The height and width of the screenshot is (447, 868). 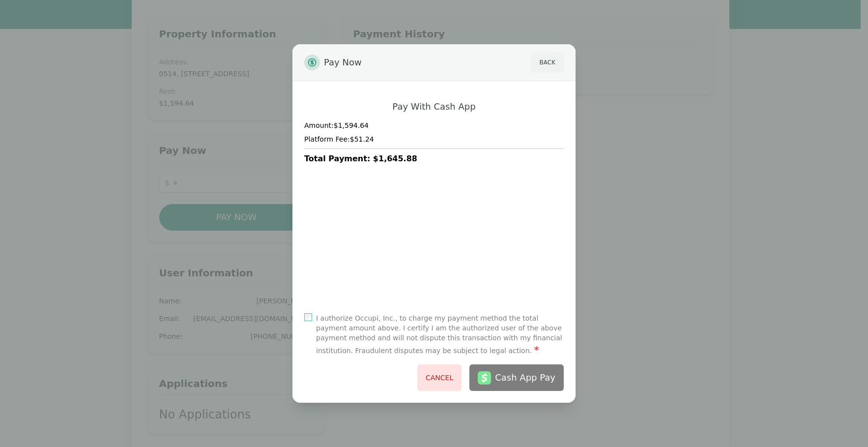 What do you see at coordinates (434, 139) in the screenshot?
I see `h4: Platform Fee: $51.24` at bounding box center [434, 139].